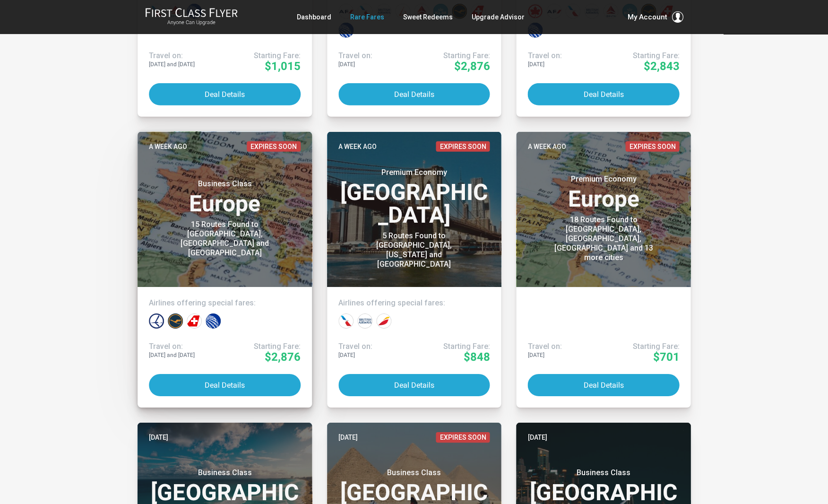 The height and width of the screenshot is (504, 828). Describe the element at coordinates (647, 17) in the screenshot. I see `span: My Account` at that location.